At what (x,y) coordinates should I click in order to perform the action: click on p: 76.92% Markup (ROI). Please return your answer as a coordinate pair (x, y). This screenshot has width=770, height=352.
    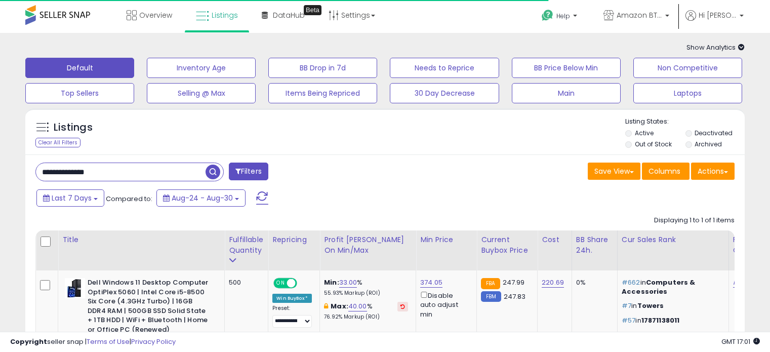
    Looking at the image, I should click on (366, 317).